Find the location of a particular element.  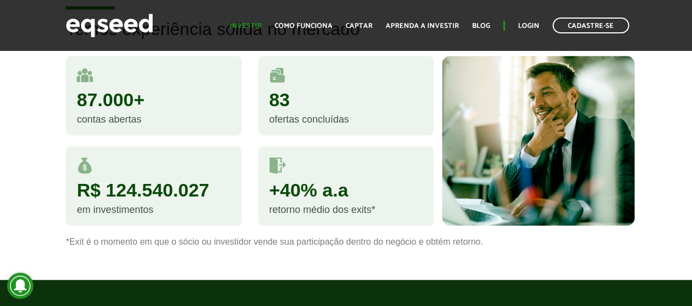

img: user.svg is located at coordinates (85, 75).